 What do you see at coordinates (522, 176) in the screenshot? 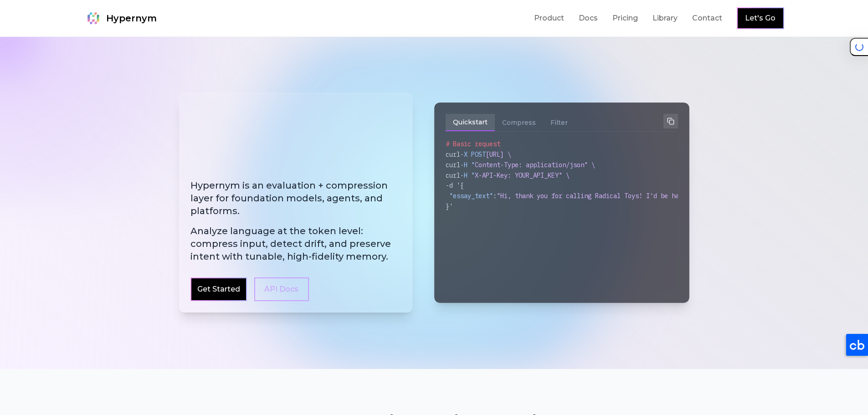
I see `span: X-API-Key: YOUR_API_KEY" \` at bounding box center [522, 176].